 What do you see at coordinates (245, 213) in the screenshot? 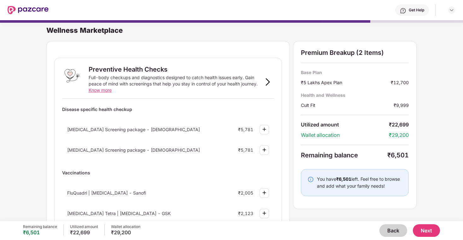
I see `div: ₹2,123` at bounding box center [245, 213].